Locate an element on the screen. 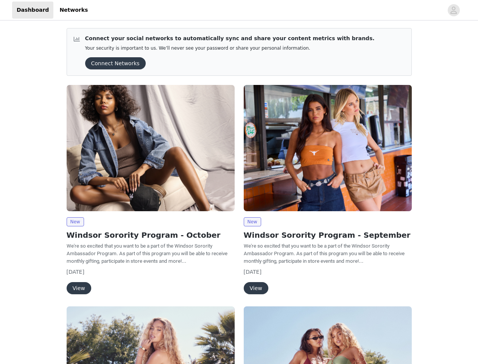 Image resolution: width=478 pixels, height=364 pixels. p: Your security is important to us. We’ll never see your password or share your personal information. is located at coordinates (230, 48).